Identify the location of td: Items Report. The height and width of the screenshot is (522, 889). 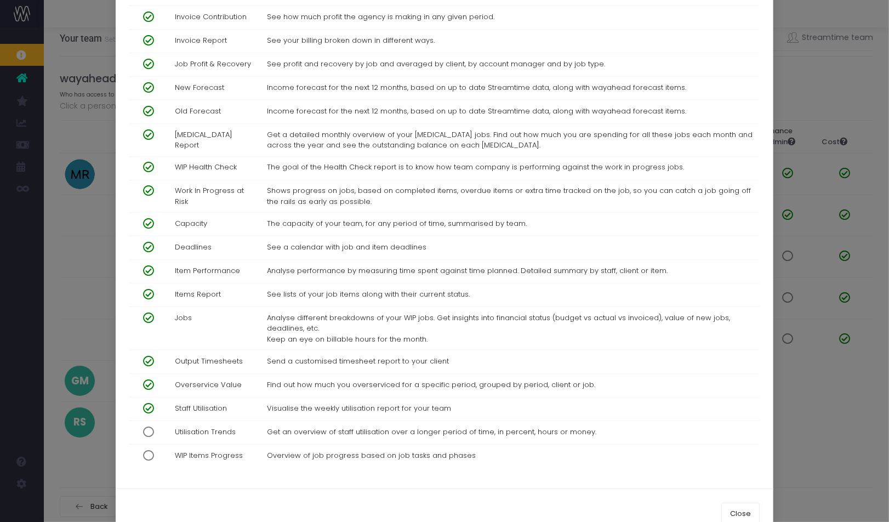
(216, 295).